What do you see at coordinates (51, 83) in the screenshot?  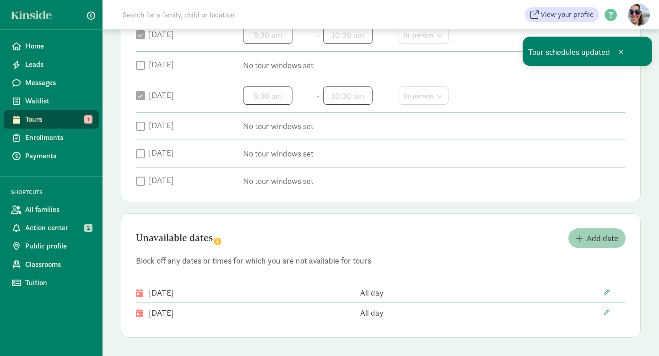 I see `a: Messages` at bounding box center [51, 83].